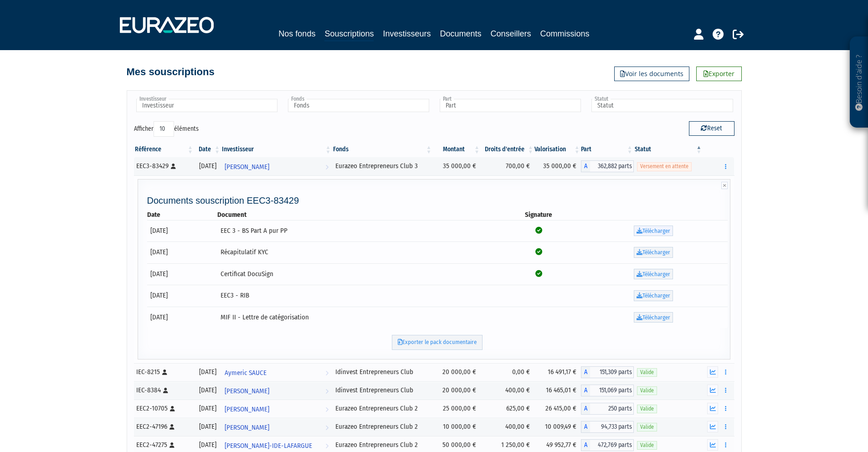 This screenshot has height=452, width=868. Describe the element at coordinates (612, 409) in the screenshot. I see `span: 250 parts` at that location.